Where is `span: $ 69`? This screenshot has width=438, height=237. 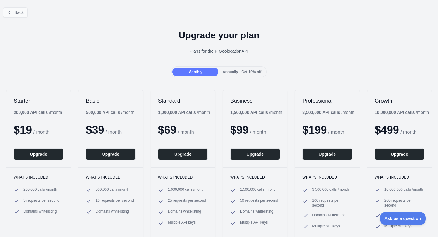 span: $ 69 is located at coordinates (167, 130).